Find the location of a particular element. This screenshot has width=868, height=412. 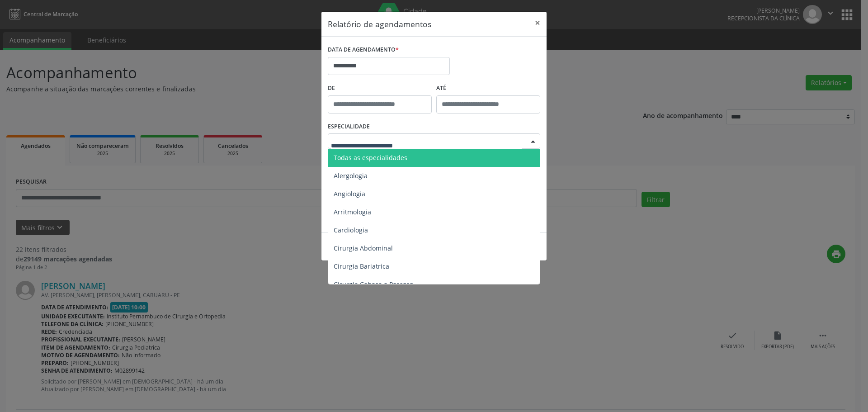

span: Cirurgia Cabeça e Pescoço is located at coordinates (373, 284).